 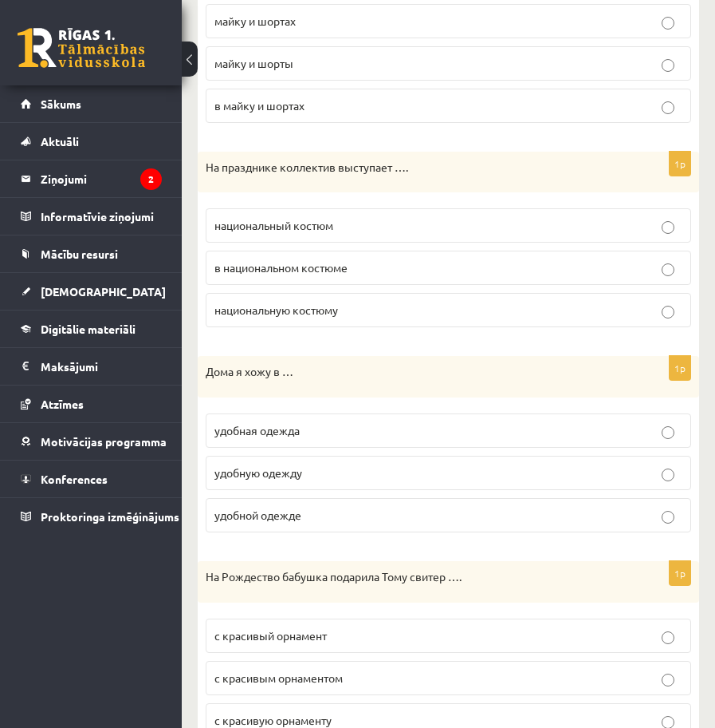 What do you see at coordinates (271, 636) in the screenshot?
I see `span: с красивый орнамент` at bounding box center [271, 636].